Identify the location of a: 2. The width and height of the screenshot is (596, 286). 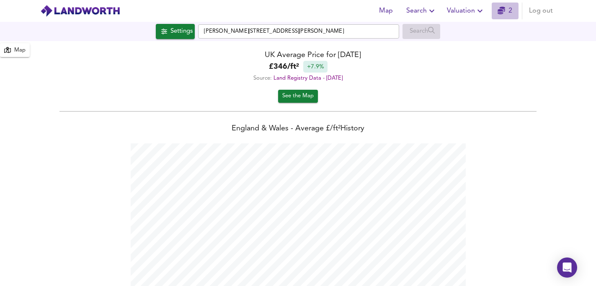
(505, 11).